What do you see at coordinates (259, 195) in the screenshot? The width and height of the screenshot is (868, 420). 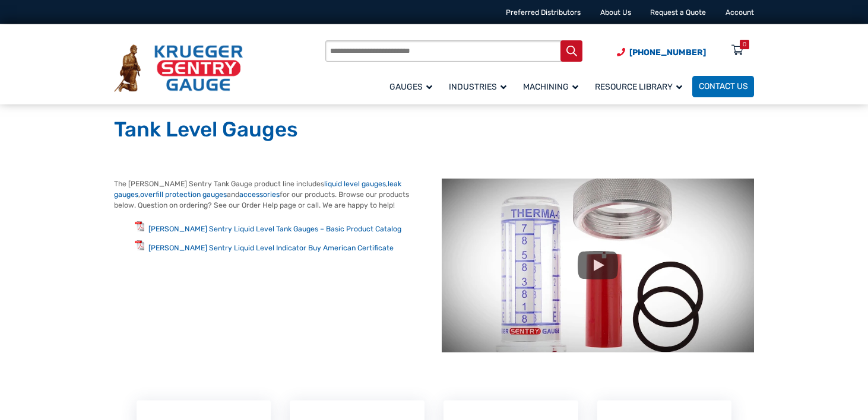 I see `a: accessories` at bounding box center [259, 195].